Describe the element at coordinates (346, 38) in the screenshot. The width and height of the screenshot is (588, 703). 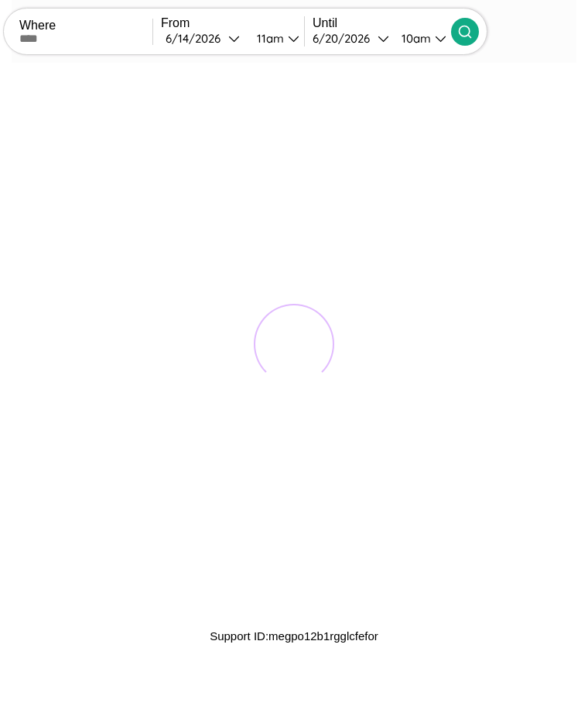
I see `div: 6 / 20 / 2026` at that location.